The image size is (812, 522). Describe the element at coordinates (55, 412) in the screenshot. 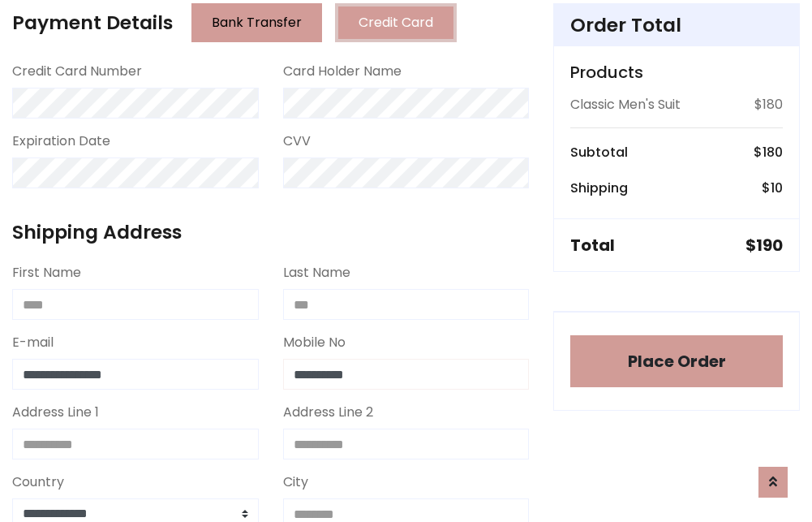

I see `label: Address Line 1` at that location.